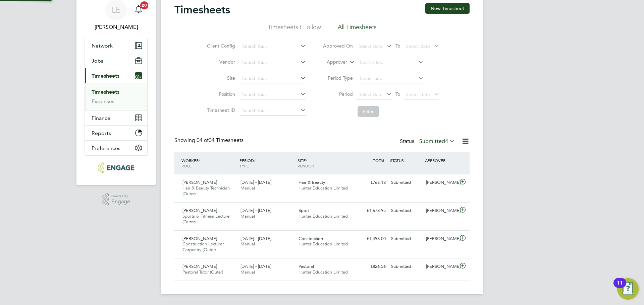  What do you see at coordinates (338, 78) in the screenshot?
I see `label: Period Type` at bounding box center [338, 78].